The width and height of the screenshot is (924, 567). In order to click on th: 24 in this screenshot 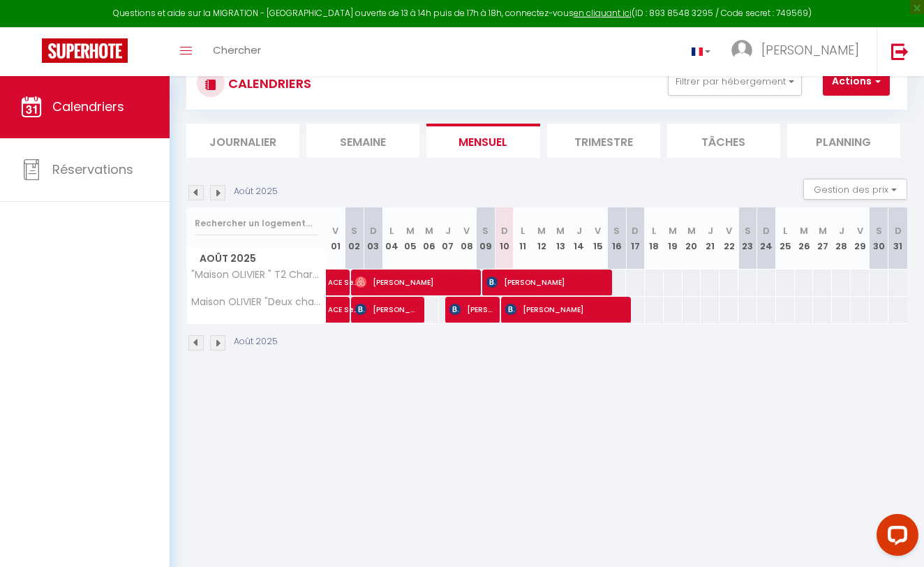, I will do `click(766, 238)`.